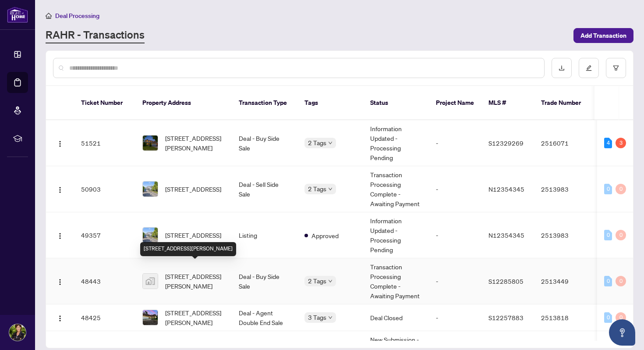 This screenshot has width=644, height=350. What do you see at coordinates (562, 68) in the screenshot?
I see `span: download` at bounding box center [562, 68].